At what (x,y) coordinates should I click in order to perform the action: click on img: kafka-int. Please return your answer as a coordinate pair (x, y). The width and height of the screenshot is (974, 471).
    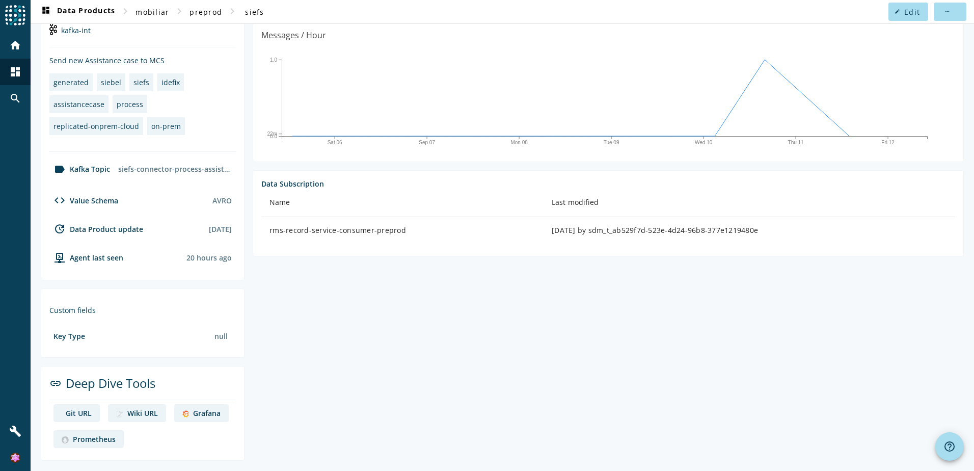
    Looking at the image, I should click on (53, 29).